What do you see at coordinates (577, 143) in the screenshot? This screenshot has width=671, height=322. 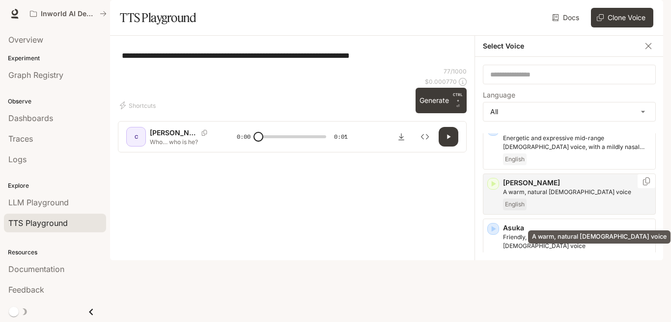 I see `p: Energetic and expressive mid-range male voice, with a mildly nasal quality` at bounding box center [577, 143].